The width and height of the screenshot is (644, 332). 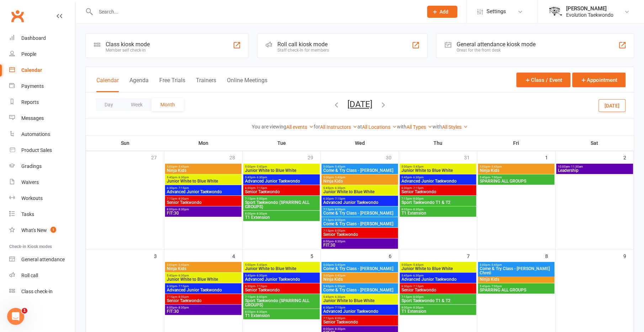 I want to click on div: Great for the front desk, so click(x=496, y=50).